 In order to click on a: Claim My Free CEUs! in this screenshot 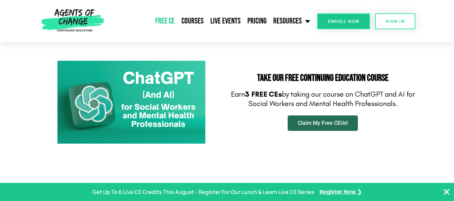, I will do `click(323, 123)`.